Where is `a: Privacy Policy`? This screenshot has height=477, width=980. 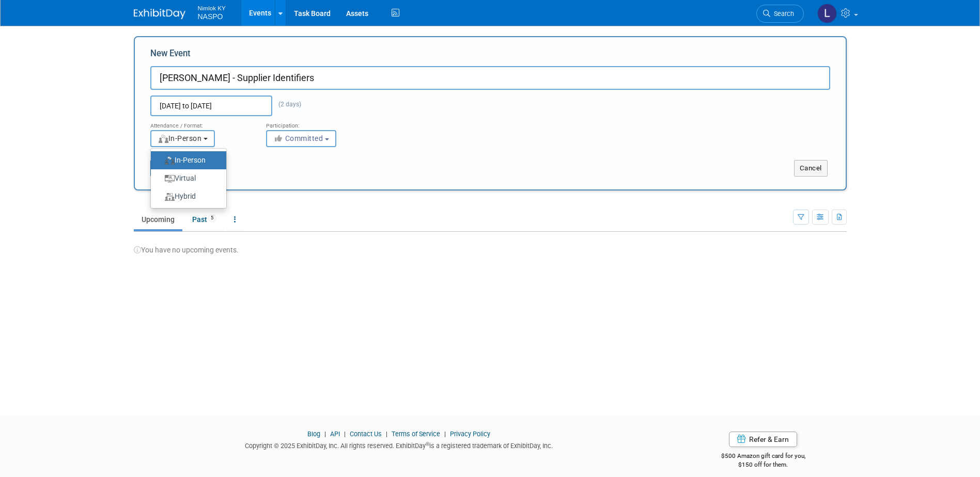 a: Privacy Policy is located at coordinates (470, 434).